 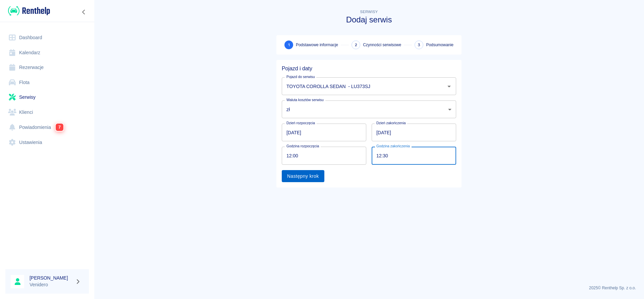 I want to click on span: 3, so click(x=419, y=45).